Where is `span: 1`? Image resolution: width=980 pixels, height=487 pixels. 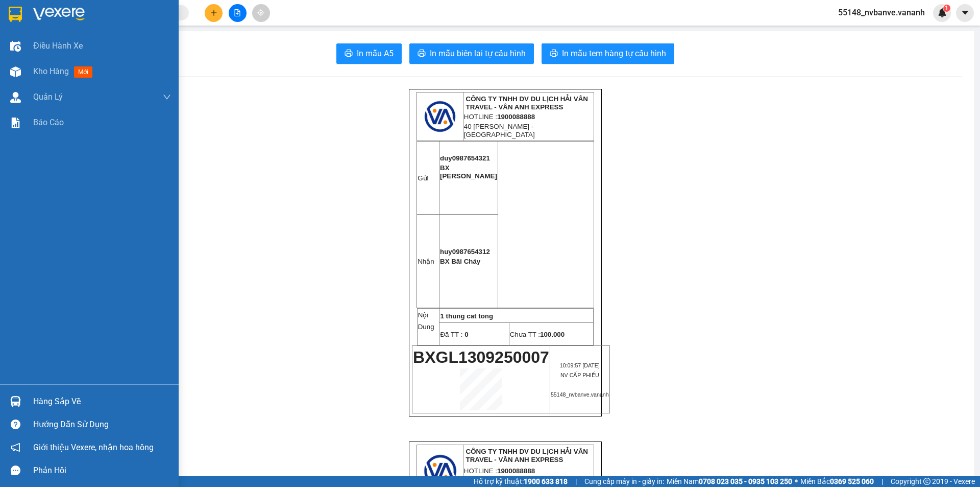 span: 1 is located at coordinates (946, 9).